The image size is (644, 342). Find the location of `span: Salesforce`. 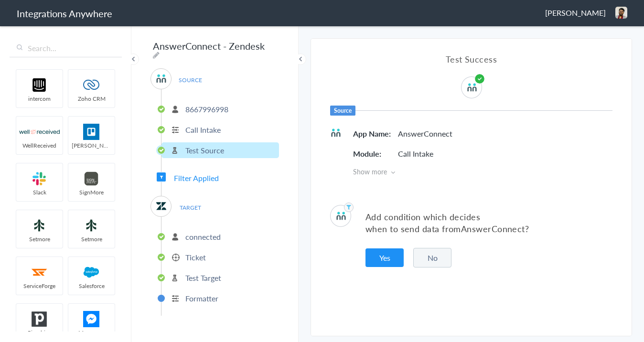

span: Salesforce is located at coordinates (91, 286).